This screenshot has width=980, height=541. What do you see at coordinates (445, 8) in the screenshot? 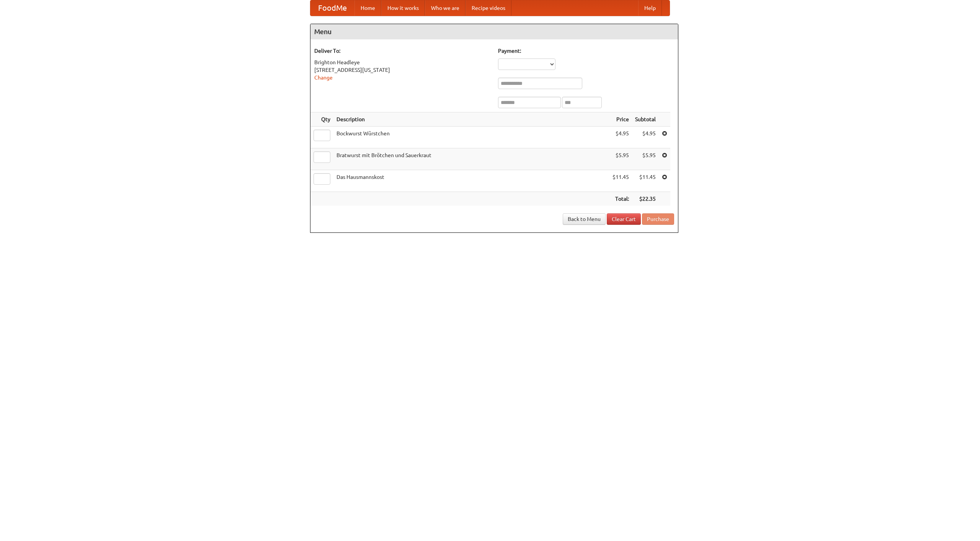
I see `a: Who we are` at bounding box center [445, 8].